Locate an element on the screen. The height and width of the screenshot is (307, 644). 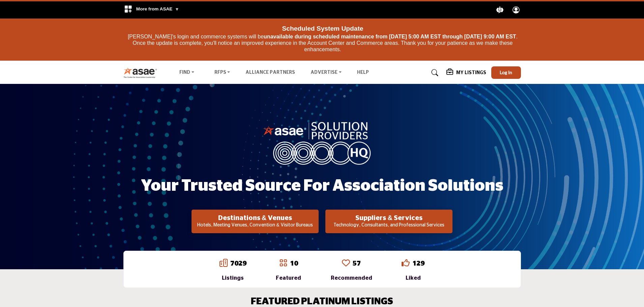
span: More from ASAE is located at coordinates (158, 9).